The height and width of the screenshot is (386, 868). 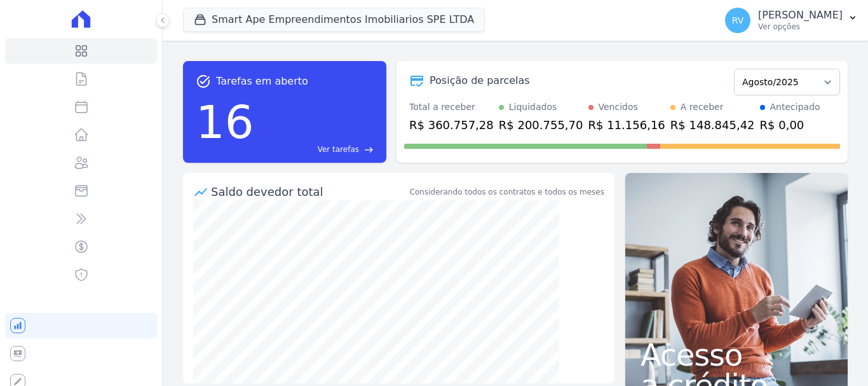 What do you see at coordinates (703, 107) in the screenshot?
I see `div: A receber` at bounding box center [703, 107].